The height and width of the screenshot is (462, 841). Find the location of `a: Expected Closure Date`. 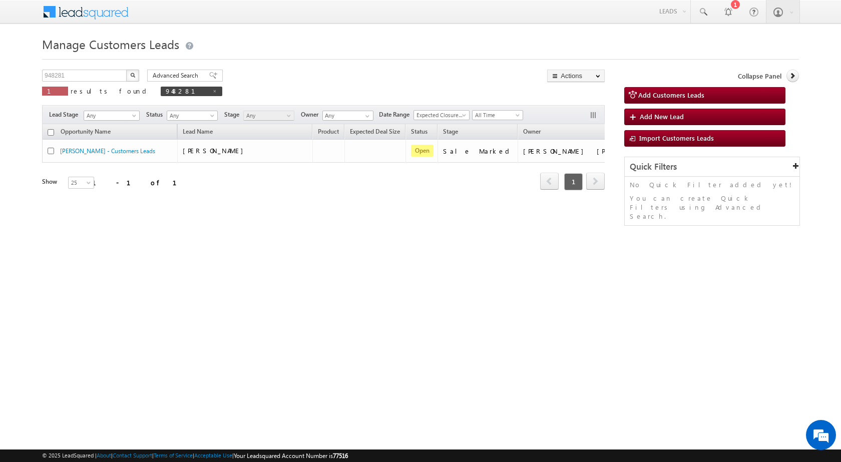

a: Expected Closure Date is located at coordinates (442, 115).